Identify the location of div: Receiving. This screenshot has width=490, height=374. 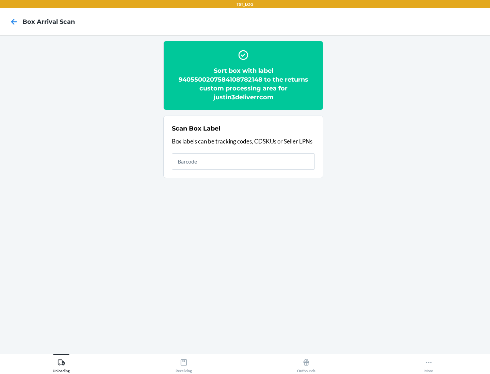
(184, 365).